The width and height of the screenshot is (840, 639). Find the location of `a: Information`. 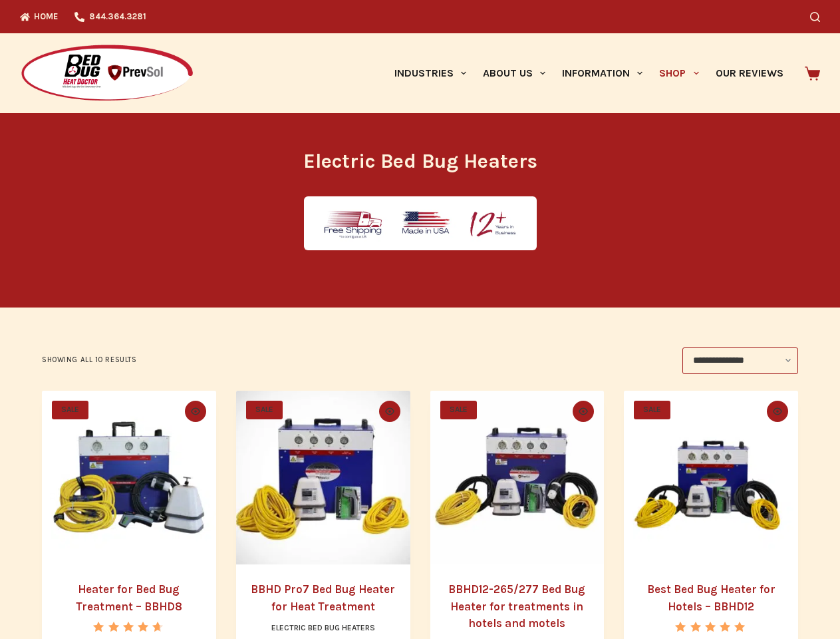

a: Information is located at coordinates (603, 73).